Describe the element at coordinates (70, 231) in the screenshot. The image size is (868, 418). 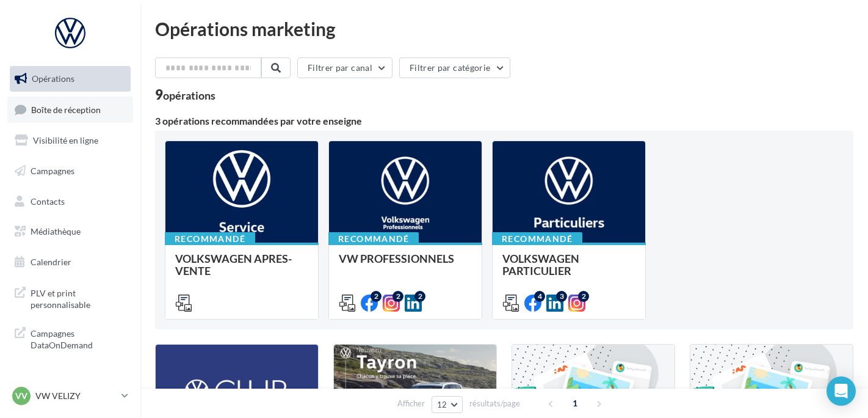
I see `a: Médiathèque` at that location.